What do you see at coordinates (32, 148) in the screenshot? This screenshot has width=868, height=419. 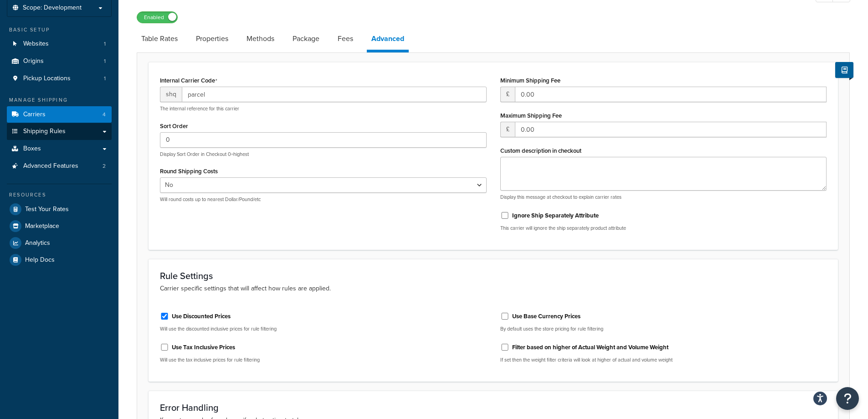 I see `span: Boxes` at bounding box center [32, 148].